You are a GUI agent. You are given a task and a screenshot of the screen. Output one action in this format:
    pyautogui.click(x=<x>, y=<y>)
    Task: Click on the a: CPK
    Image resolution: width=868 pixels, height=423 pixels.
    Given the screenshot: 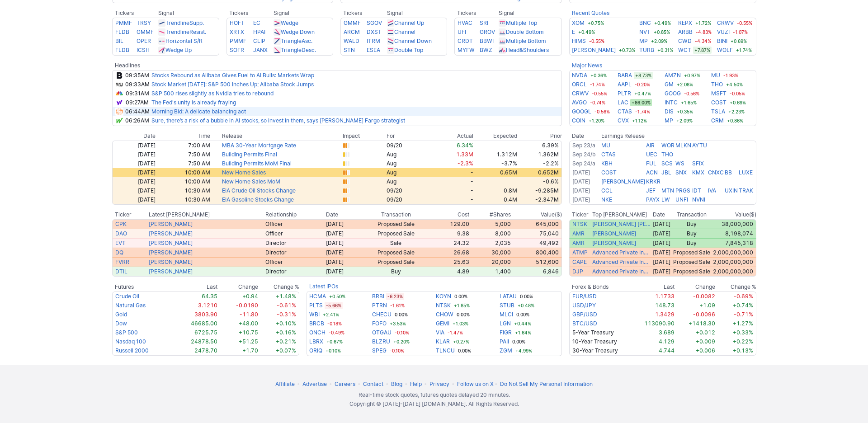 What is the action you would take?
    pyautogui.click(x=121, y=224)
    